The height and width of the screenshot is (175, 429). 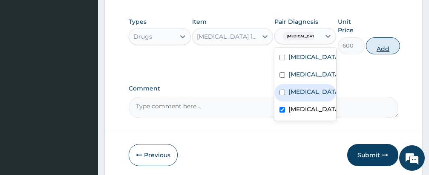 I want to click on label: Unit Price, so click(x=351, y=26).